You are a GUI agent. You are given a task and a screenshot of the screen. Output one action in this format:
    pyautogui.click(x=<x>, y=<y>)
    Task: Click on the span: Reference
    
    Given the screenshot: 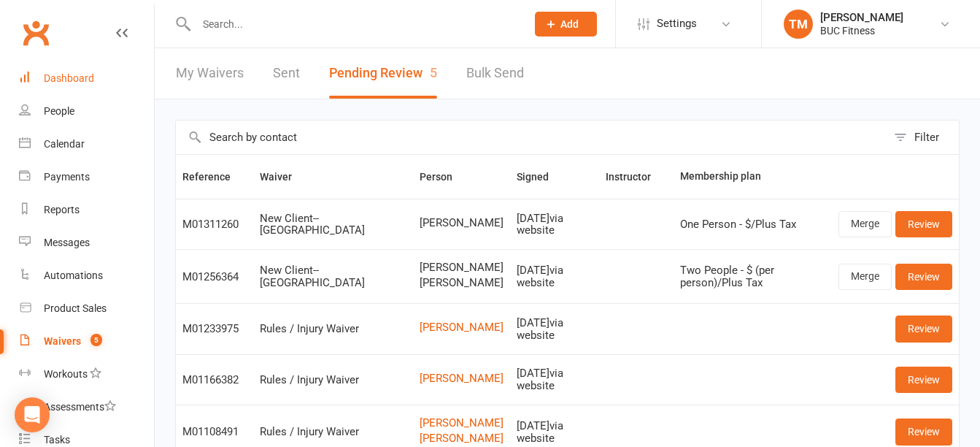 What is the action you would take?
    pyautogui.click(x=215, y=177)
    